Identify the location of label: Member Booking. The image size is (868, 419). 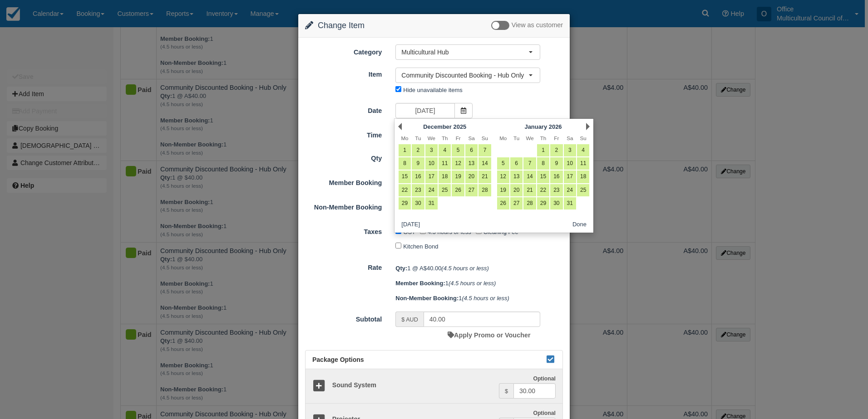
(343, 182).